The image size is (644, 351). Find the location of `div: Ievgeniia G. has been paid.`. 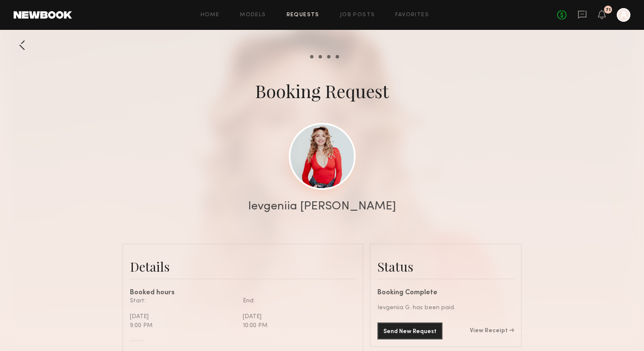

div: Ievgeniia G. has been paid. is located at coordinates (446, 308).